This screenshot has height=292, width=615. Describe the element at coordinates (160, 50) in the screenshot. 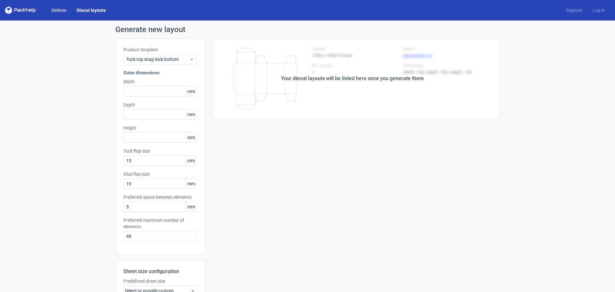

I see `label: Product template` at that location.